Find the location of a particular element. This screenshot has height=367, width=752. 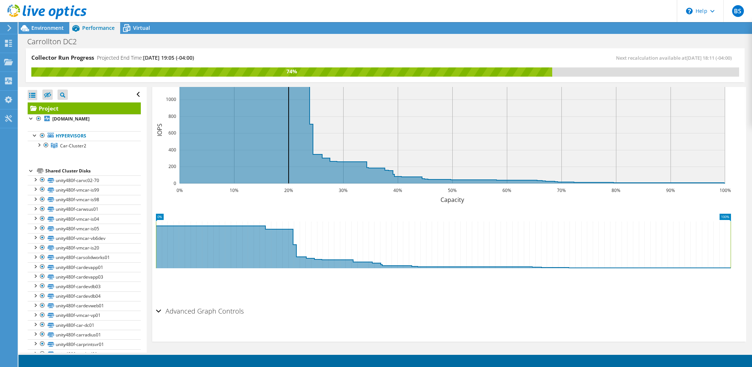

span: Environment is located at coordinates (48, 28).